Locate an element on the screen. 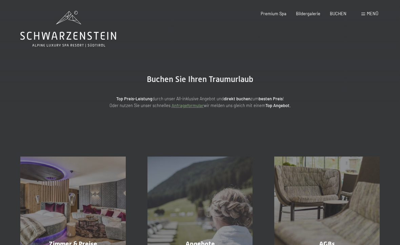 This screenshot has width=400, height=245. a: Anfrageformular is located at coordinates (188, 105).